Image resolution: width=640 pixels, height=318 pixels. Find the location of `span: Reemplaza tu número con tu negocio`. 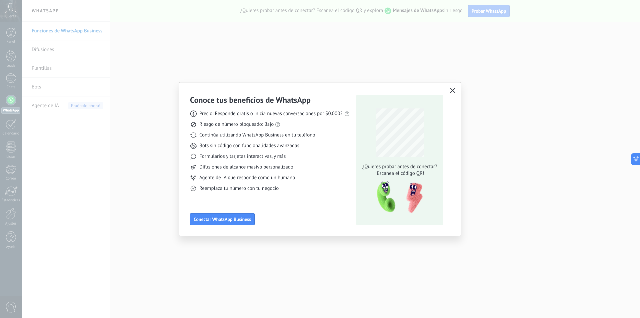

span: Reemplaza tu número con tu negocio is located at coordinates (239, 188).